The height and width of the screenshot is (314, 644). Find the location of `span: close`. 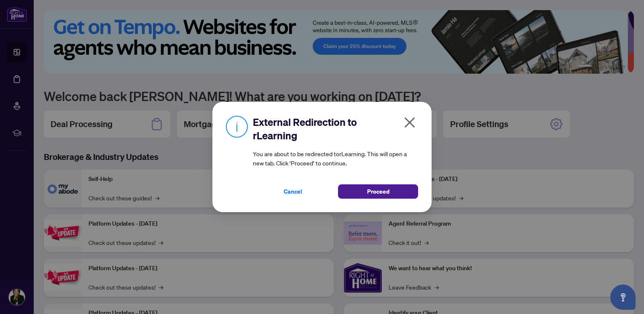

span: close is located at coordinates (409, 122).